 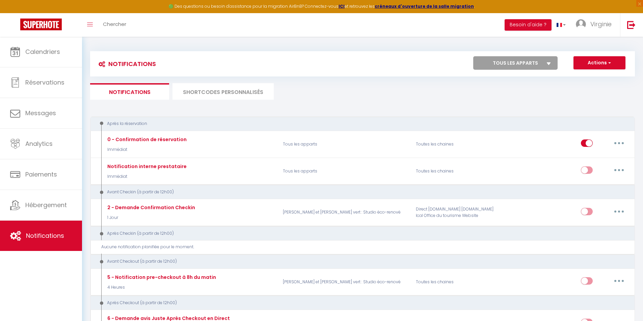 I want to click on h3: Notifications, so click(x=125, y=64).